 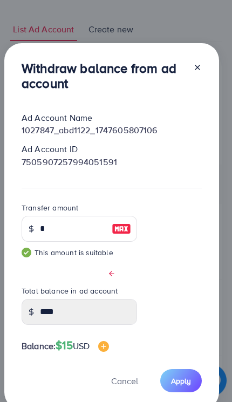 I want to click on div: Ad Account ID, so click(x=112, y=149).